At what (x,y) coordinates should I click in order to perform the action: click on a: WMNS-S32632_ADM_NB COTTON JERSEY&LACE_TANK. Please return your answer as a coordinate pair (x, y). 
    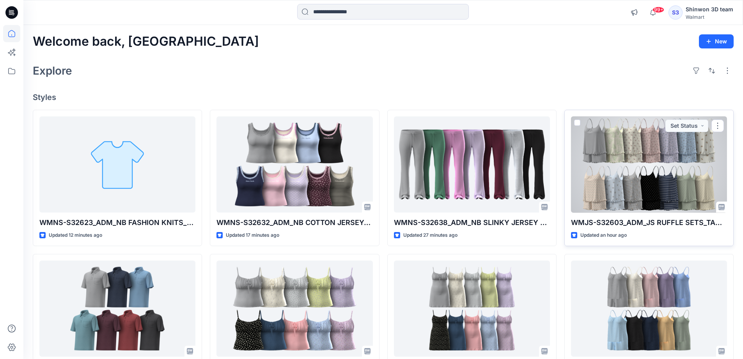
    Looking at the image, I should click on (295, 164).